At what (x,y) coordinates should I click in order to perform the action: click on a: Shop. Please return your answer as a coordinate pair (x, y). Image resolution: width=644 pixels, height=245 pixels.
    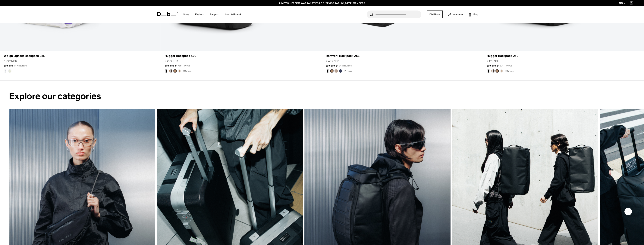
    Looking at the image, I should click on (186, 15).